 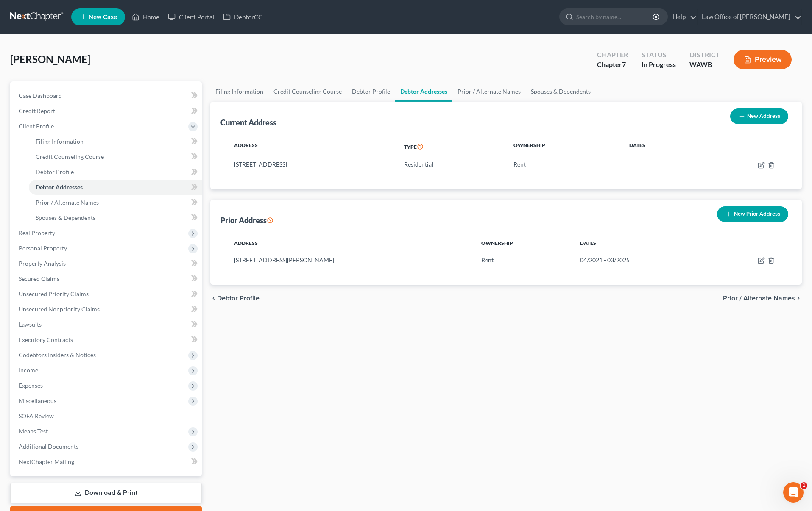 I want to click on a: Credit Report, so click(x=107, y=111).